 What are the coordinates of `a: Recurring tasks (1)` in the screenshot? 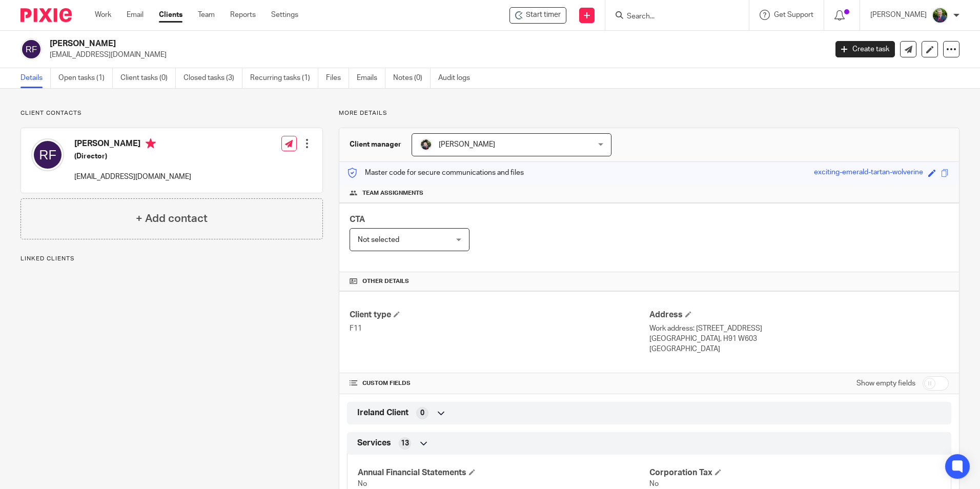 It's located at (284, 78).